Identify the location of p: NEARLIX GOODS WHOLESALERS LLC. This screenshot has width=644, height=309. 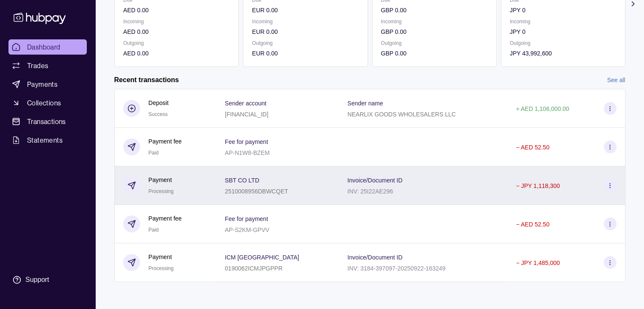
(402, 114).